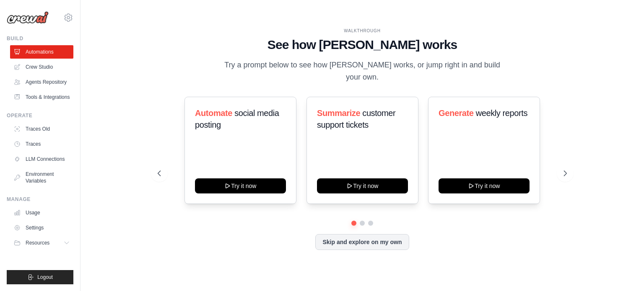  Describe the element at coordinates (339, 113) in the screenshot. I see `span: Summarize` at that location.